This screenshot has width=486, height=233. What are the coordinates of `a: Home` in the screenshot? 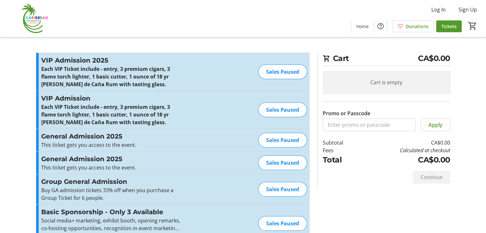 It's located at (362, 26).